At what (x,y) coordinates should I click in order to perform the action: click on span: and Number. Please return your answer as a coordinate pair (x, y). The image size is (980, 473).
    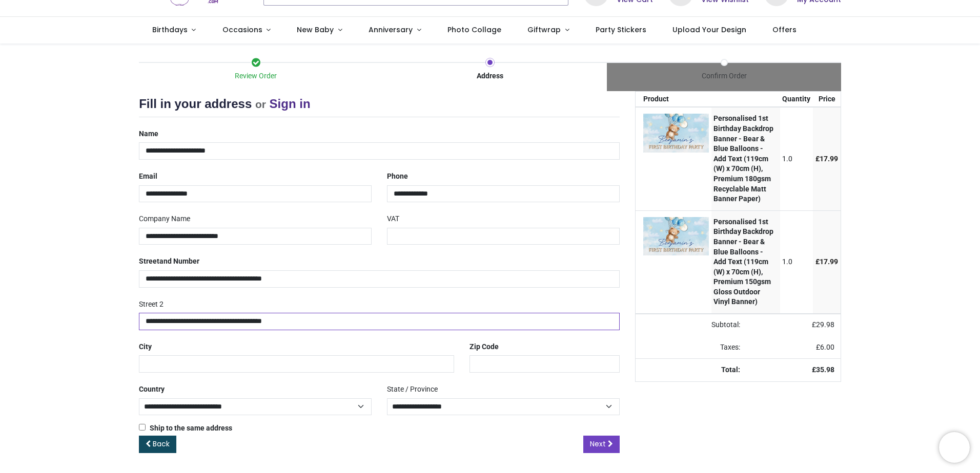
    Looking at the image, I should click on (180, 261).